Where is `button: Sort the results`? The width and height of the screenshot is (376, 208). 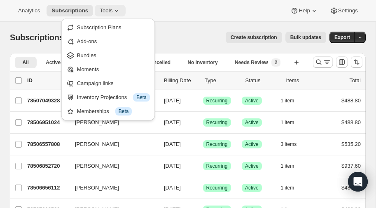 button: Sort the results is located at coordinates (357, 62).